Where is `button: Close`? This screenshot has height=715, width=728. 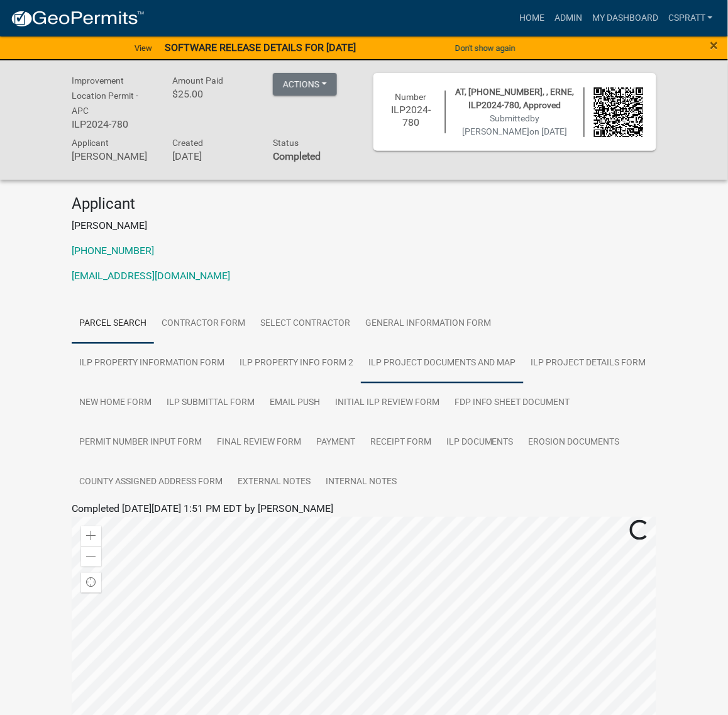
button: Close is located at coordinates (714, 45).